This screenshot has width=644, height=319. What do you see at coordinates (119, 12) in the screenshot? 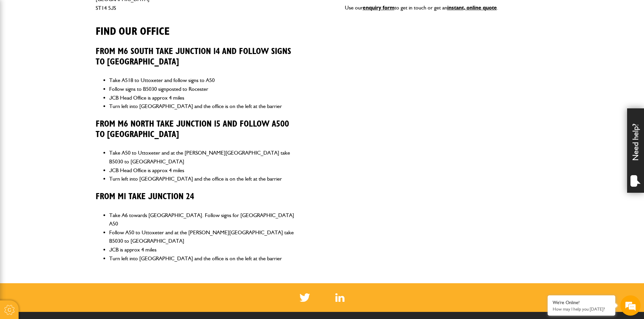
I see `div: Minimize live chat window` at bounding box center [119, 12].